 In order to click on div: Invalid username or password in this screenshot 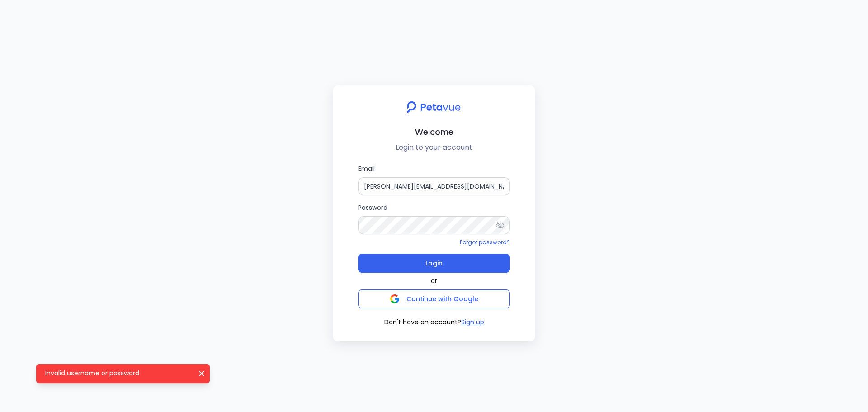, I will do `click(123, 373)`.